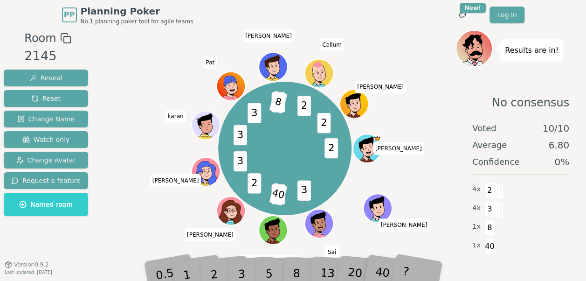 The width and height of the screenshot is (586, 281). Describe the element at coordinates (46, 204) in the screenshot. I see `span: Named room` at that location.